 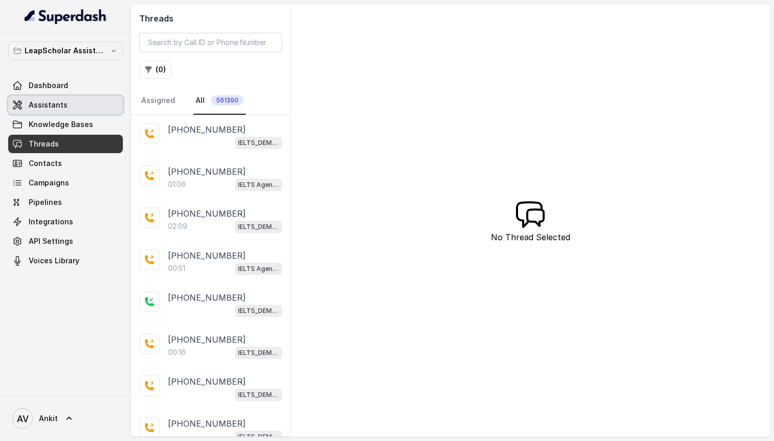 I want to click on a: API Settings, so click(x=65, y=241).